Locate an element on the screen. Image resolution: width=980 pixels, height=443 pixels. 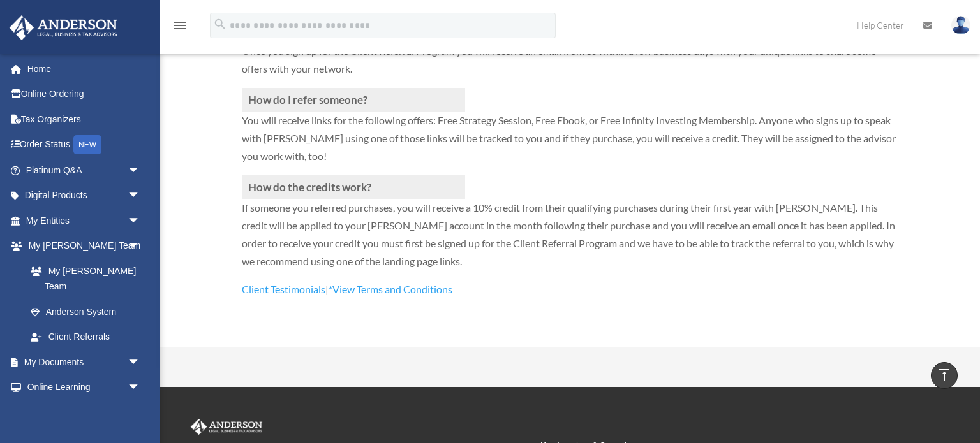
a: Platinum Q&Aarrow_drop_down is located at coordinates (85, 170).